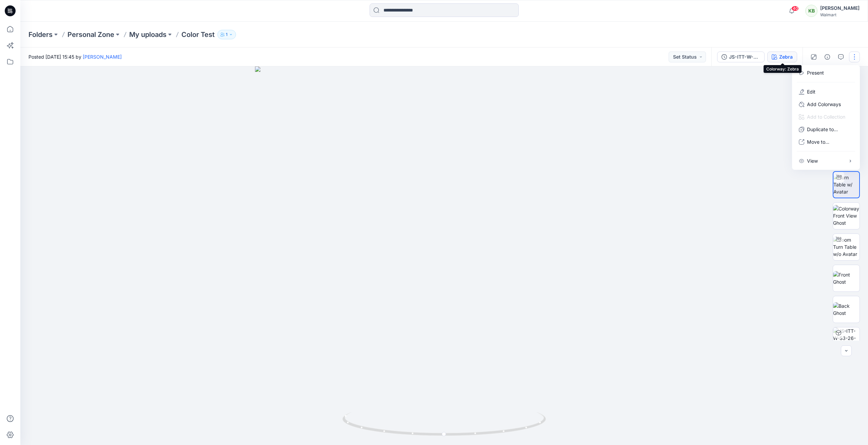  What do you see at coordinates (40, 35) in the screenshot?
I see `p: Folders` at bounding box center [40, 35].